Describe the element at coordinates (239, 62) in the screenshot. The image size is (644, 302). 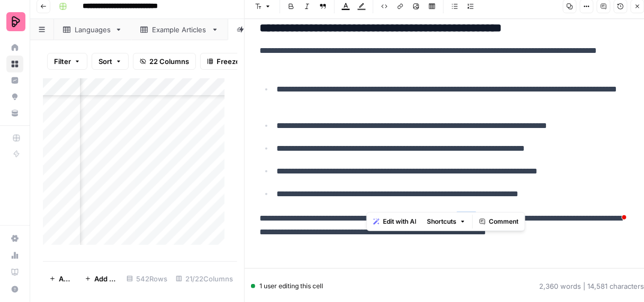
I see `button: Freeze Columns` at that location.